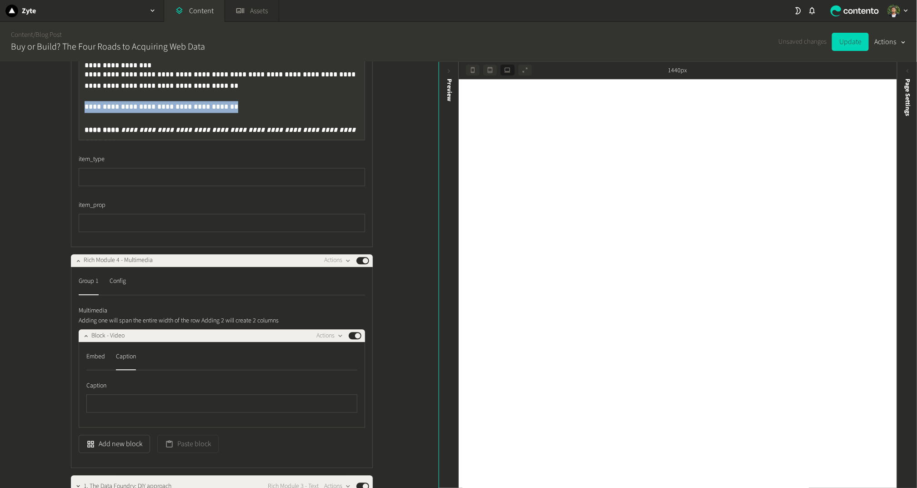  Describe the element at coordinates (894, 11) in the screenshot. I see `img: Arnold Alexander` at that location.